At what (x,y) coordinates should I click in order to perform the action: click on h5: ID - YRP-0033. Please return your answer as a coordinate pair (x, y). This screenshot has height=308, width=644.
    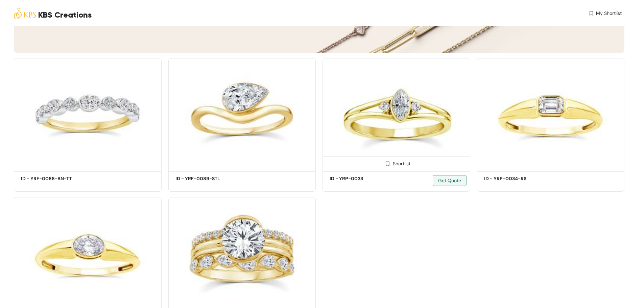
    Looking at the image, I should click on (358, 179).